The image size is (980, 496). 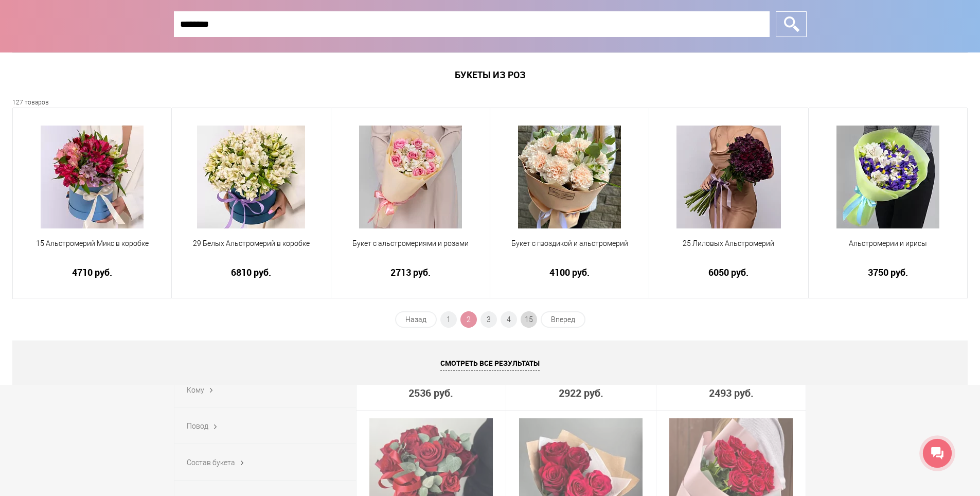 I want to click on img: Букет с альстромериями и розами, so click(x=411, y=176).